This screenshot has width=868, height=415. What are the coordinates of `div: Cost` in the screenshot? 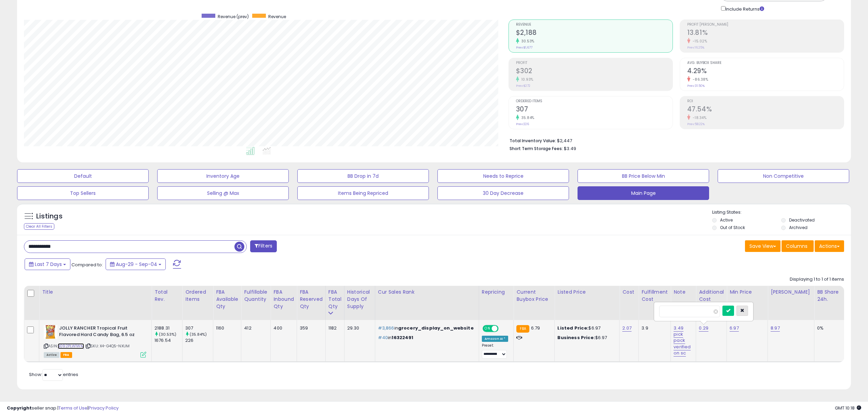 It's located at (629, 292).